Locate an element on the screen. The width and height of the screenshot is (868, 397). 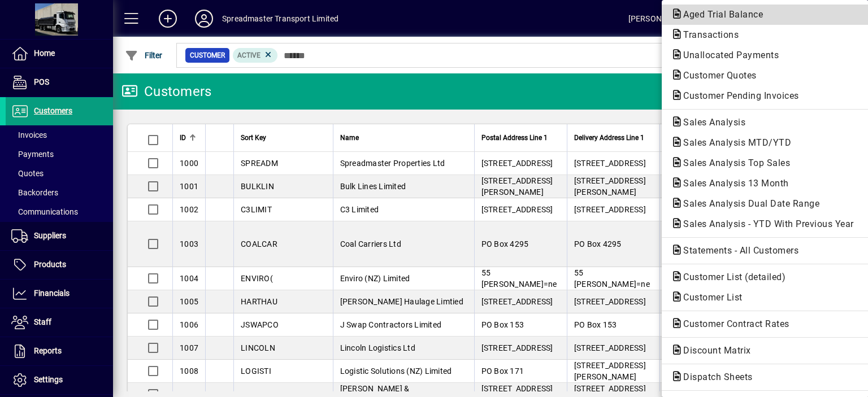
span: Dispatch Sheets is located at coordinates (714, 377).